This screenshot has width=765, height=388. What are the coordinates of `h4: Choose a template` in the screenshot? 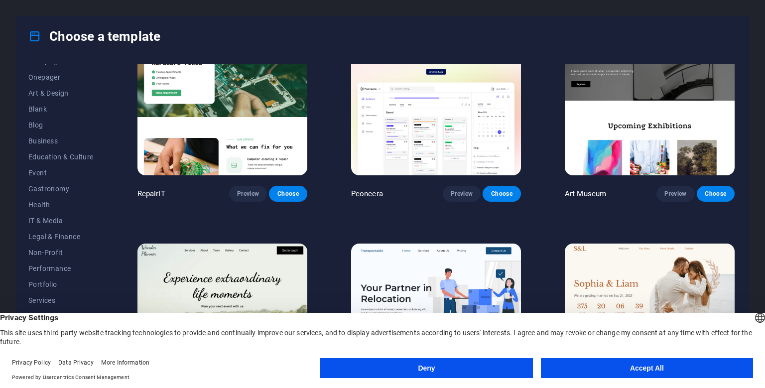 It's located at (94, 36).